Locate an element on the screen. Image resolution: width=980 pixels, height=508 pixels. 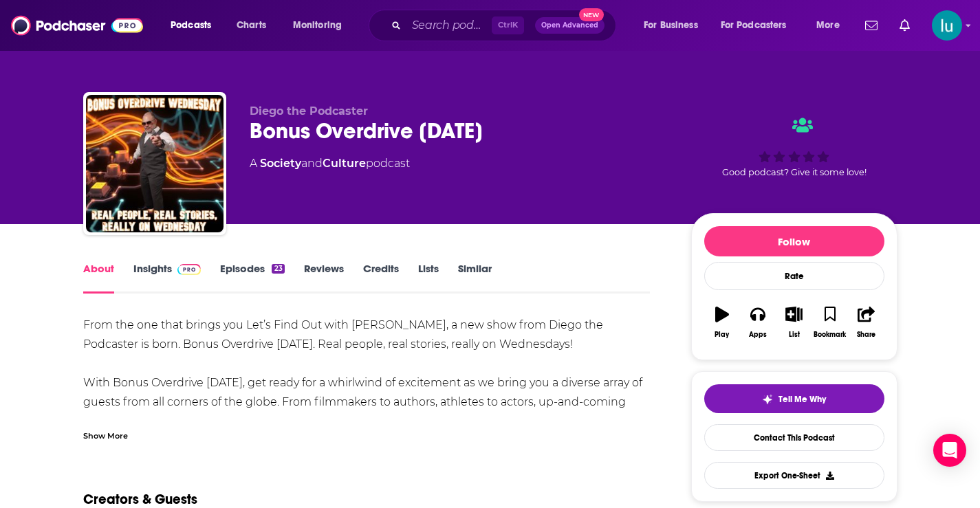
div: Apps is located at coordinates (758, 335).